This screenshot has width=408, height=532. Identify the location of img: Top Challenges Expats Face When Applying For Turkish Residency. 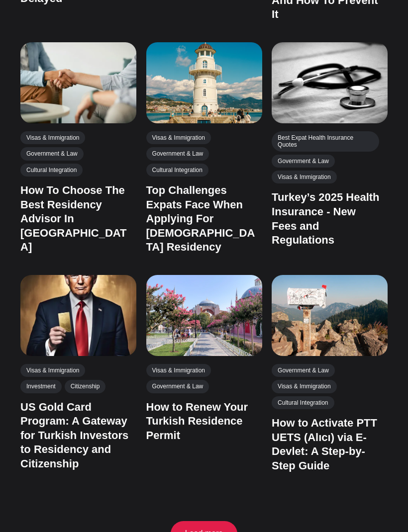
(204, 82).